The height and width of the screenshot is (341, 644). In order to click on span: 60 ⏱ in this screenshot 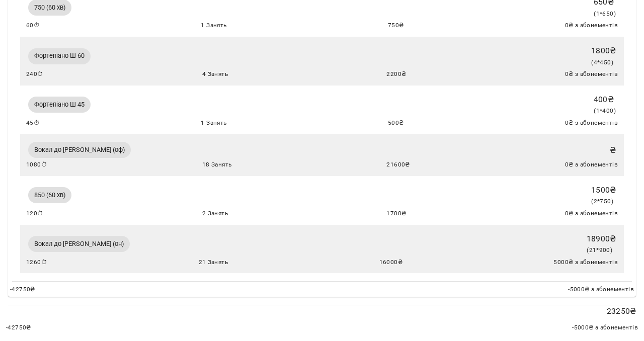, I will do `click(33, 25)`.